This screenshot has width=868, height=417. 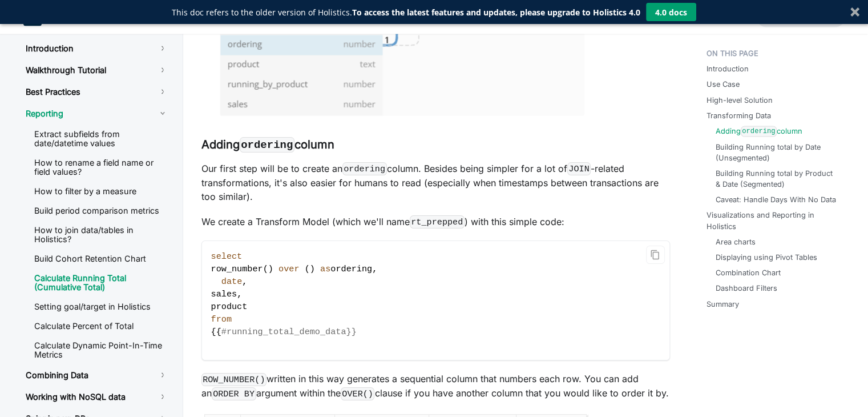 I want to click on a: Dashboard Filters, so click(x=746, y=288).